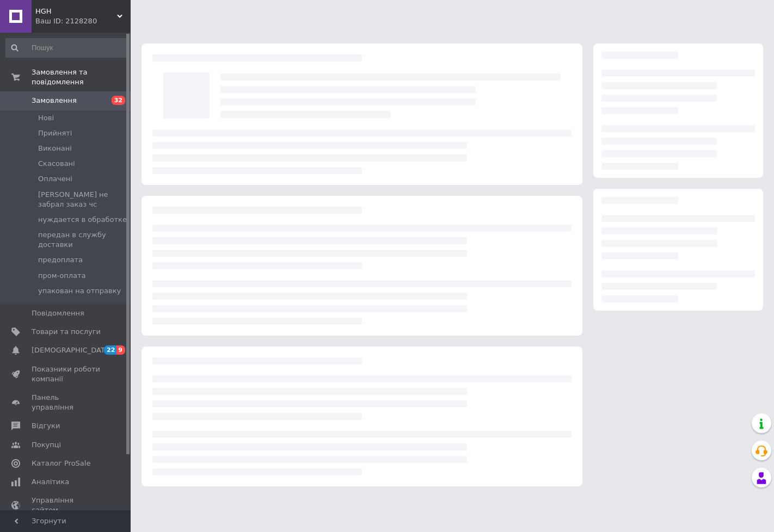 The width and height of the screenshot is (774, 532). What do you see at coordinates (57, 164) in the screenshot?
I see `span: Скасовані` at bounding box center [57, 164].